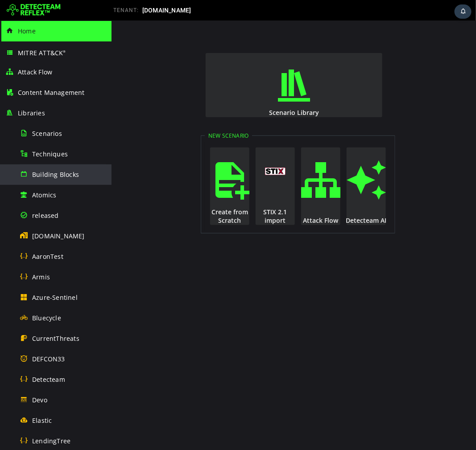 The width and height of the screenshot is (476, 450). Describe the element at coordinates (164, 166) in the screenshot. I see `button: STIX 2.1 import` at that location.